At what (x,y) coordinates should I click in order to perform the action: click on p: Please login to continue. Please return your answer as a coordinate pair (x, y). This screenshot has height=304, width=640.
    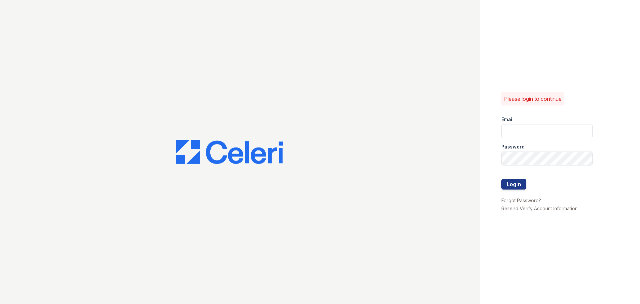
    Looking at the image, I should click on (533, 99).